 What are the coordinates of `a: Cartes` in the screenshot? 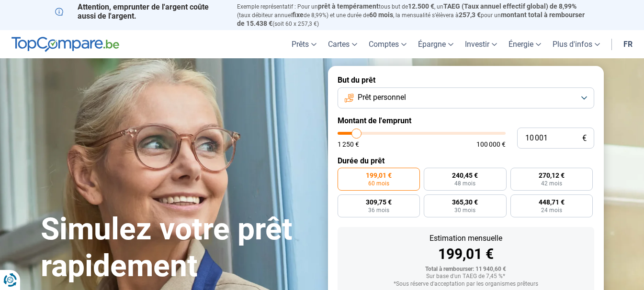 It's located at (342, 44).